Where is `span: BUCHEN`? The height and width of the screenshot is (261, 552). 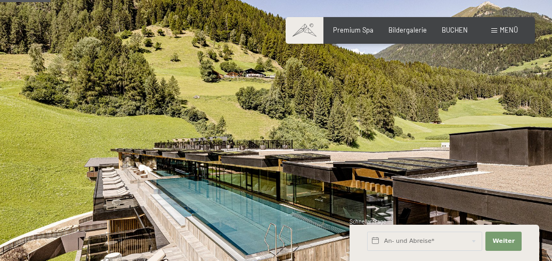 span: BUCHEN is located at coordinates (455, 30).